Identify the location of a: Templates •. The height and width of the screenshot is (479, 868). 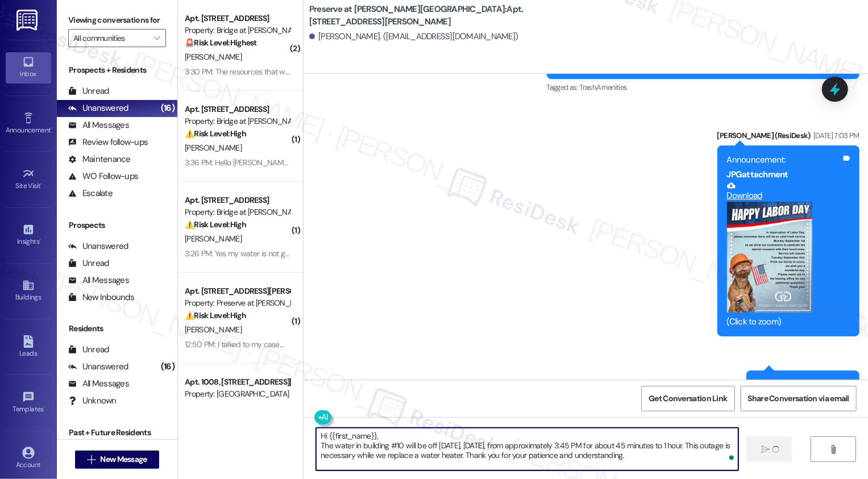
(28, 403).